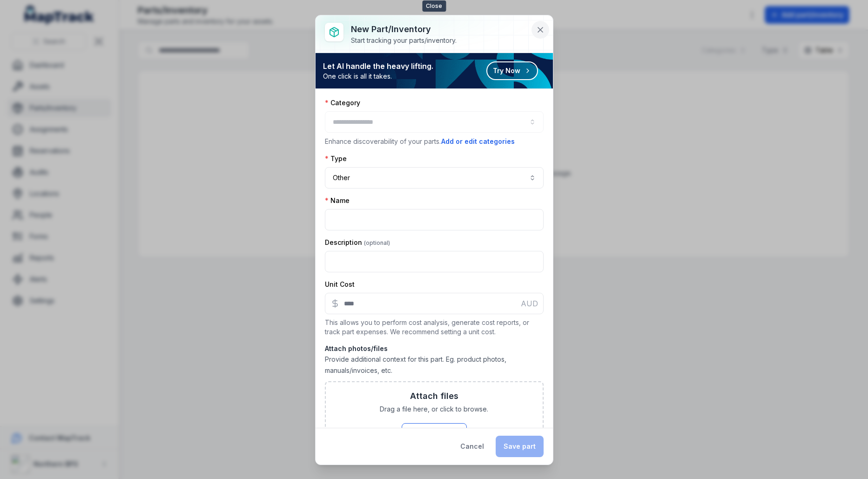 The height and width of the screenshot is (479, 868). I want to click on p: Enhance discoverability of your parts., so click(435, 141).